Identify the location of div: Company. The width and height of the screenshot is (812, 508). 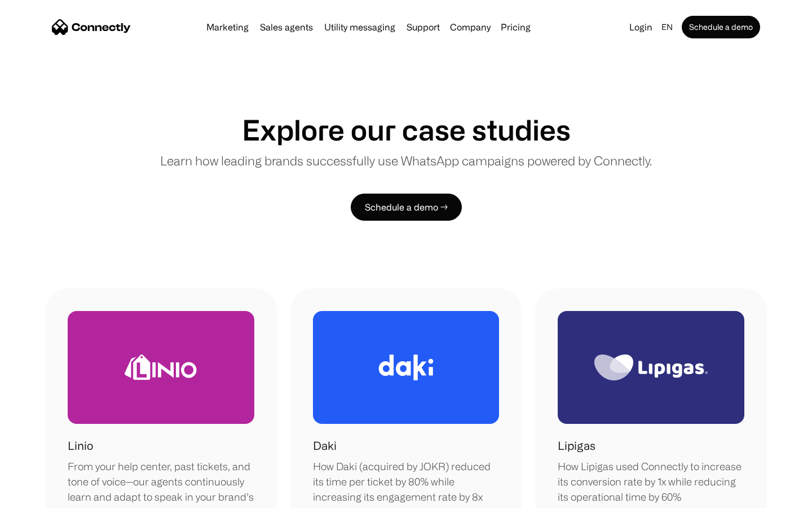
(471, 27).